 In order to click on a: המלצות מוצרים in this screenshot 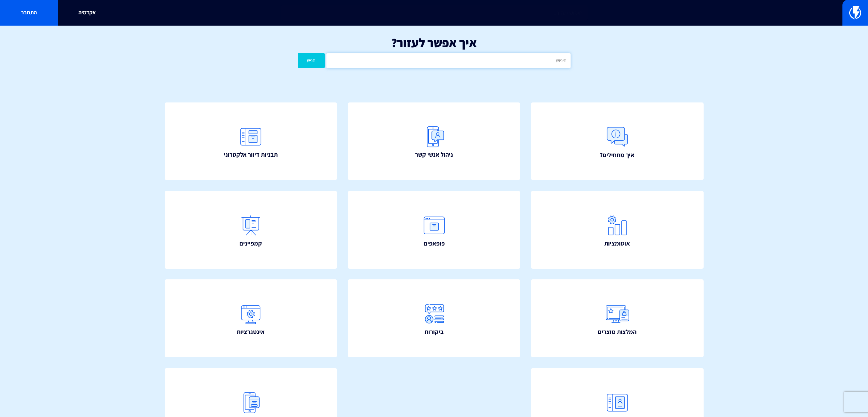, I will do `click(617, 318)`.